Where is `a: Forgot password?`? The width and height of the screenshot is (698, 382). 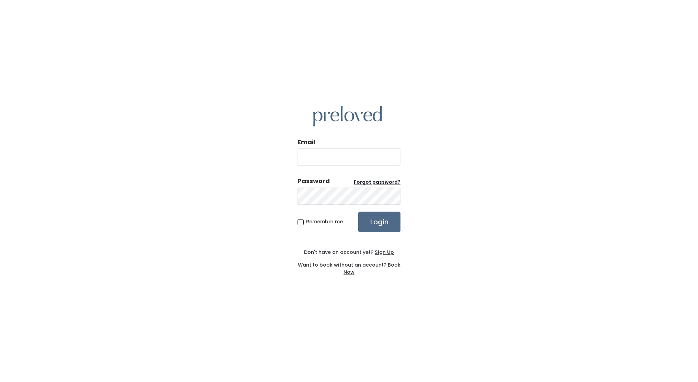 a: Forgot password? is located at coordinates (377, 182).